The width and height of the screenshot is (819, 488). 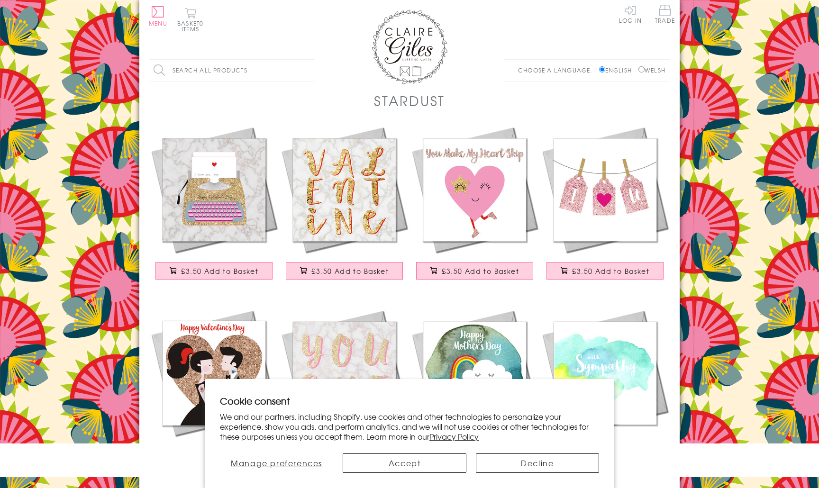 I want to click on button: Accept, so click(x=404, y=463).